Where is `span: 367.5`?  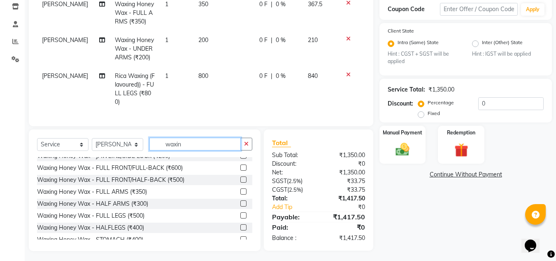 span: 367.5 is located at coordinates (315, 4).